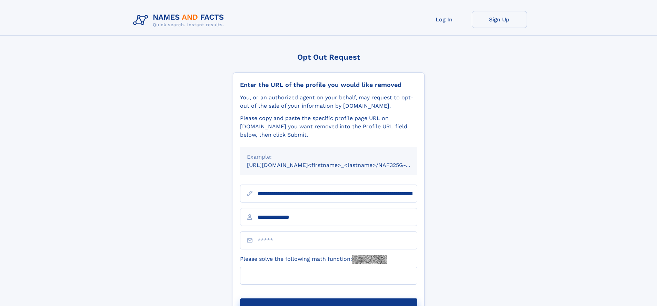 The width and height of the screenshot is (657, 306). What do you see at coordinates (328, 85) in the screenshot?
I see `div: Enter the URL of the profile you would like removed` at bounding box center [328, 85].